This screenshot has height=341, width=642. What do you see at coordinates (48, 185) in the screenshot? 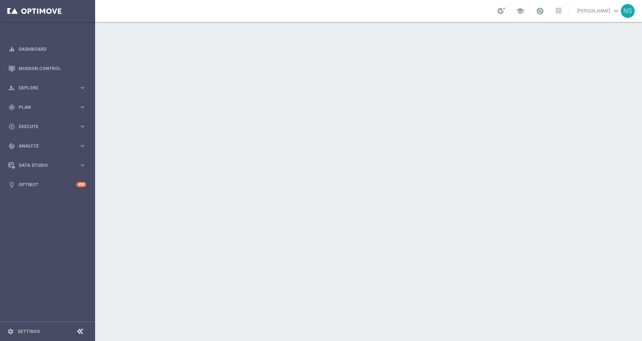
I see `a: Optibot` at bounding box center [48, 185].